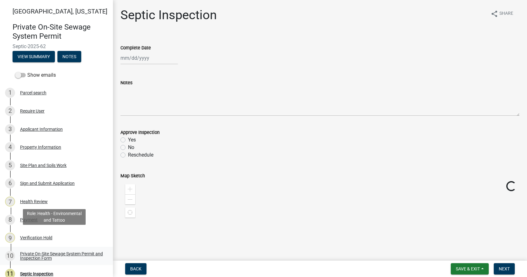 The image size is (527, 277). I want to click on button: Back, so click(136, 268).